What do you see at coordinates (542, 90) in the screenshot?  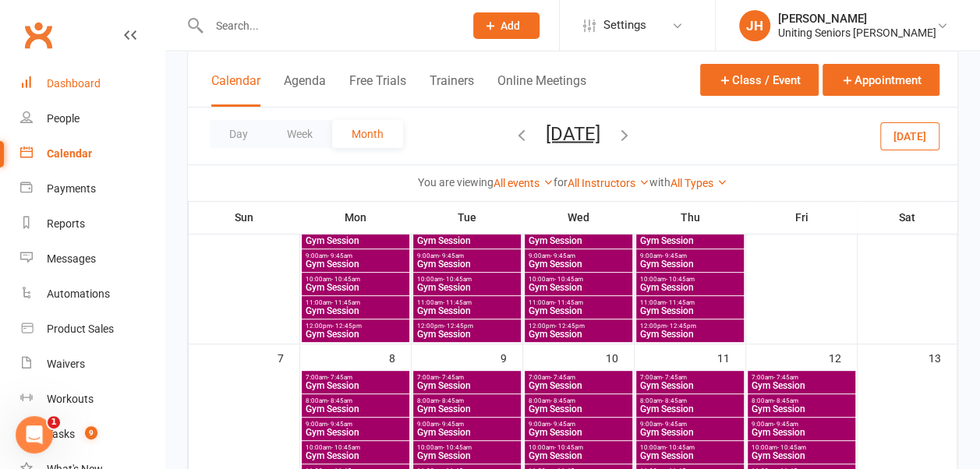 I see `button: Online Meetings` at bounding box center [542, 90].